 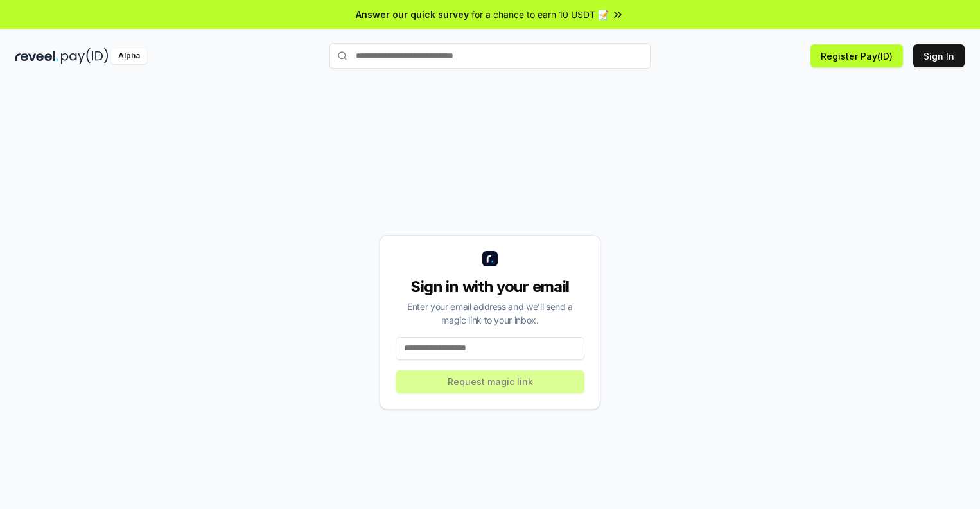 I want to click on button: Register Pay(ID), so click(x=857, y=56).